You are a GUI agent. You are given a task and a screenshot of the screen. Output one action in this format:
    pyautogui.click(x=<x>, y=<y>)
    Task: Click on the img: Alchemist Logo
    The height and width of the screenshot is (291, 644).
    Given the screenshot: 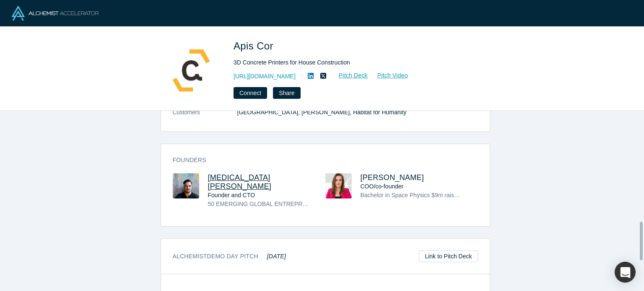 What is the action you would take?
    pyautogui.click(x=55, y=13)
    